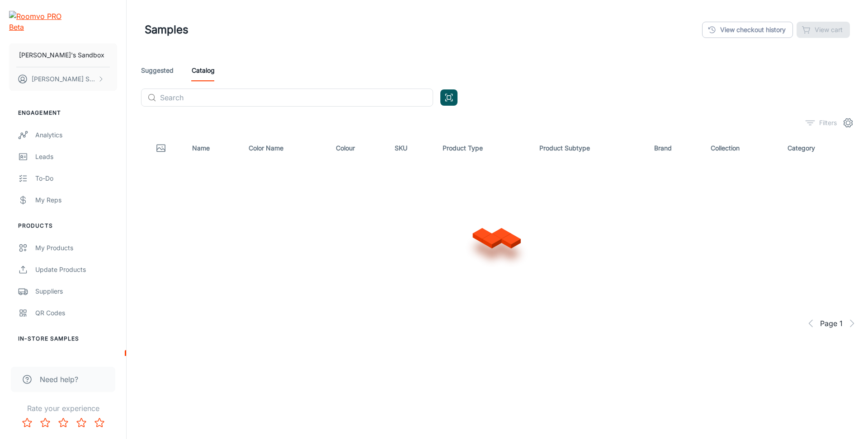  Describe the element at coordinates (76, 270) in the screenshot. I see `div: Update Products` at that location.